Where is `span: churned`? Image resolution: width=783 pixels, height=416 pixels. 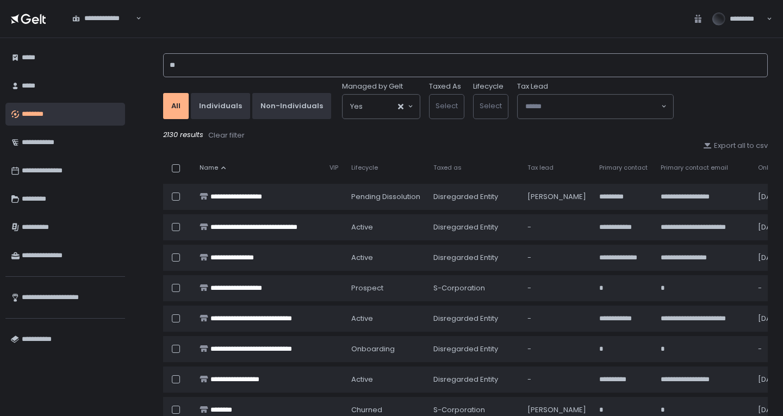
span: churned is located at coordinates (367, 410).